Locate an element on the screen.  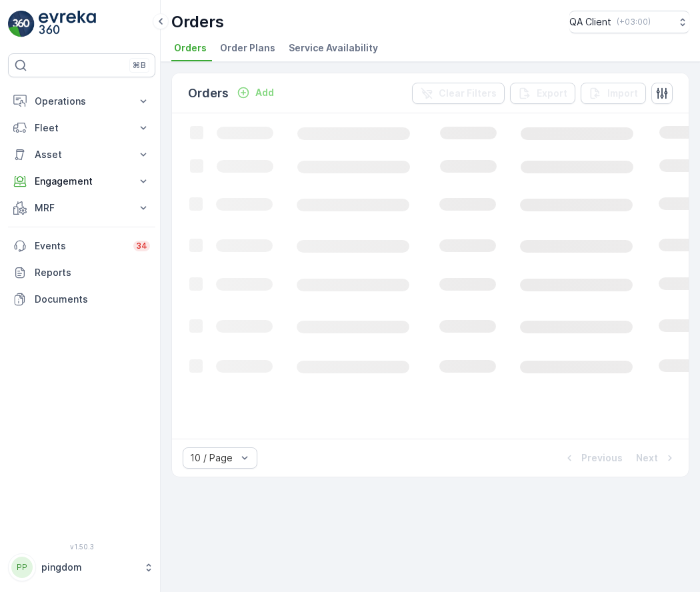
button: Fleet is located at coordinates (81, 128).